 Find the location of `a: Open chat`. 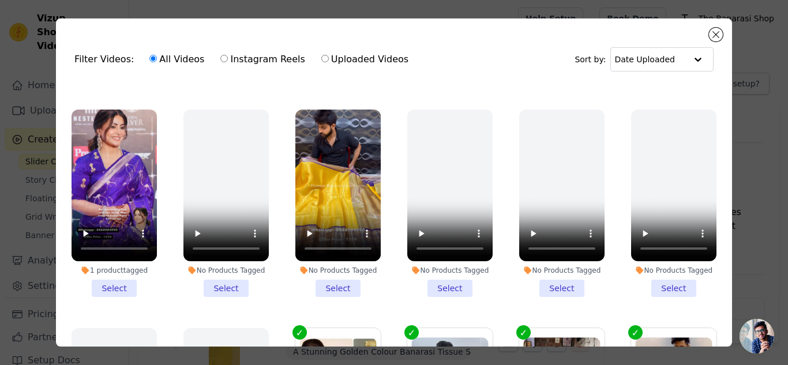

a: Open chat is located at coordinates (757, 336).